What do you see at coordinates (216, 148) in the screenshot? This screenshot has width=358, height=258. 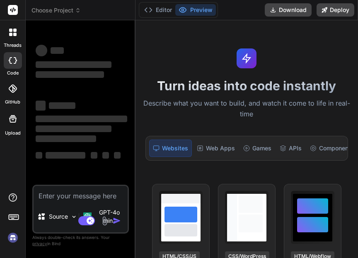 I see `div: Web Apps` at bounding box center [216, 148].